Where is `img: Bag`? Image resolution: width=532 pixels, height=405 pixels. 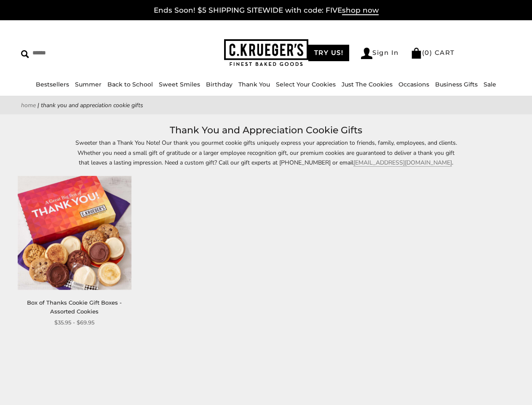
img: Bag is located at coordinates (417, 53).